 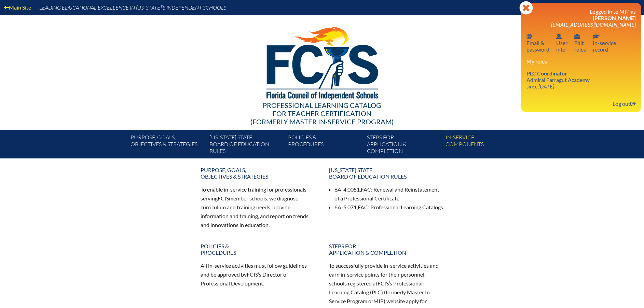 What do you see at coordinates (482, 146) in the screenshot?
I see `a: In-servicecomponents` at bounding box center [482, 146].